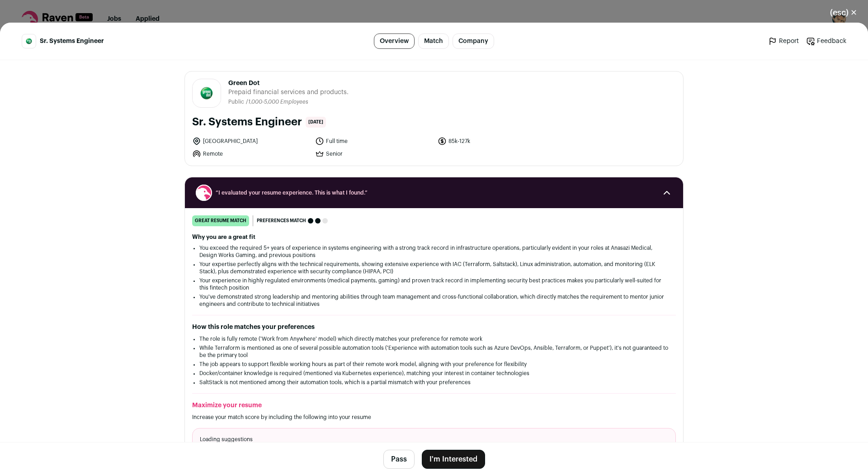 The height and width of the screenshot is (476, 868). What do you see at coordinates (278, 102) in the screenshot?
I see `span: 1,000-5,000 Employees` at bounding box center [278, 102].